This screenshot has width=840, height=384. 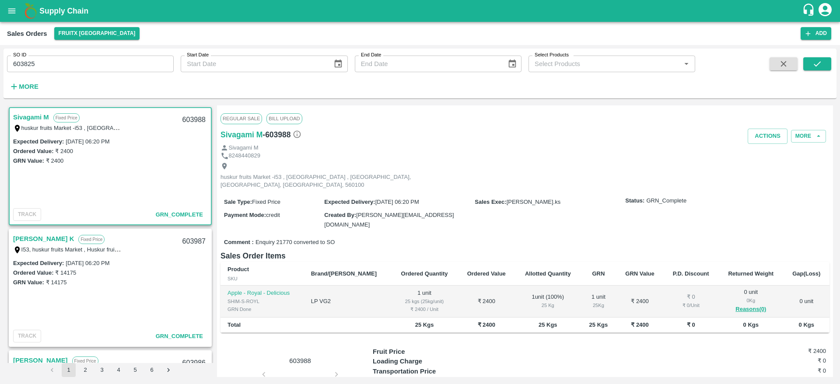 I want to click on b: GRN Value, so click(x=639, y=273).